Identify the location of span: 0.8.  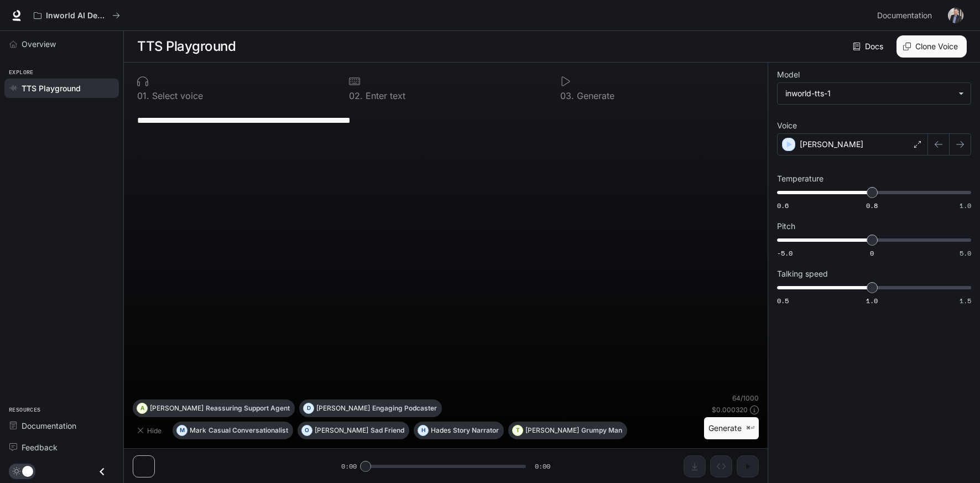
(871, 206).